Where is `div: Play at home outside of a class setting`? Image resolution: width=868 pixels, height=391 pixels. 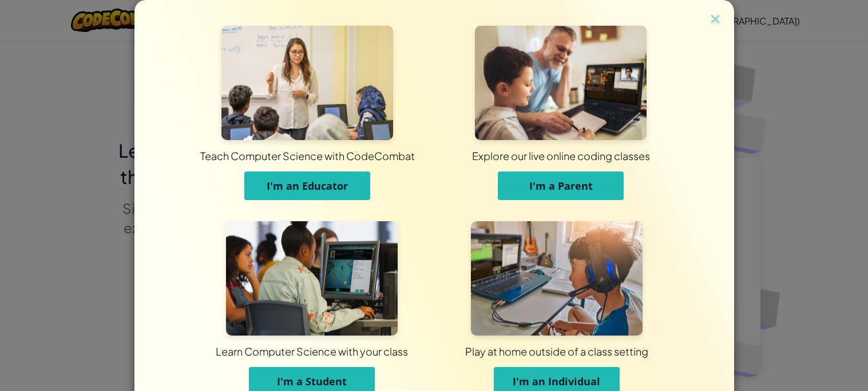 div: Play at home outside of a class setting is located at coordinates (557, 351).